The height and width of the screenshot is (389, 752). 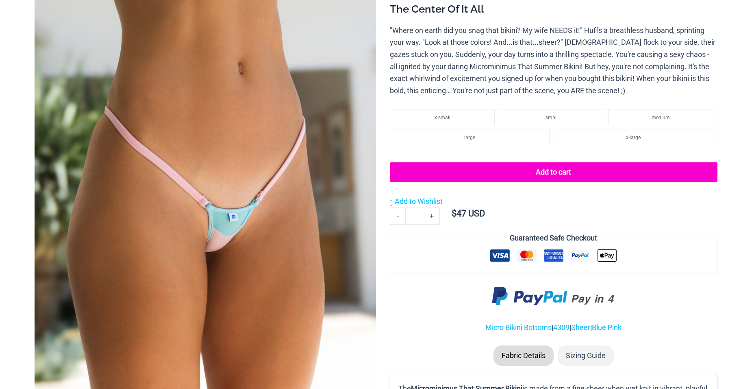 What do you see at coordinates (415, 216) in the screenshot?
I see `input: Product quantity` at bounding box center [415, 216].